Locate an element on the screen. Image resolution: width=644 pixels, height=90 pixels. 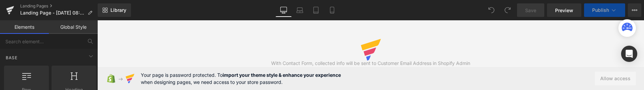
a: Mobile is located at coordinates (332, 10).